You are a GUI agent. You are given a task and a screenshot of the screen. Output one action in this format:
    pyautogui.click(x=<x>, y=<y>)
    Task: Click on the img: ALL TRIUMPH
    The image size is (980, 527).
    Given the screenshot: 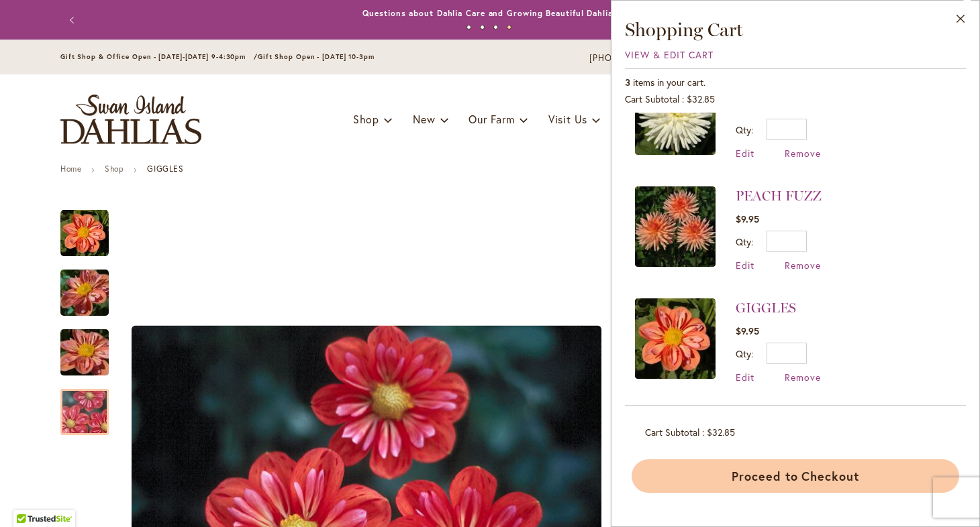 What is the action you would take?
    pyautogui.click(x=675, y=115)
    